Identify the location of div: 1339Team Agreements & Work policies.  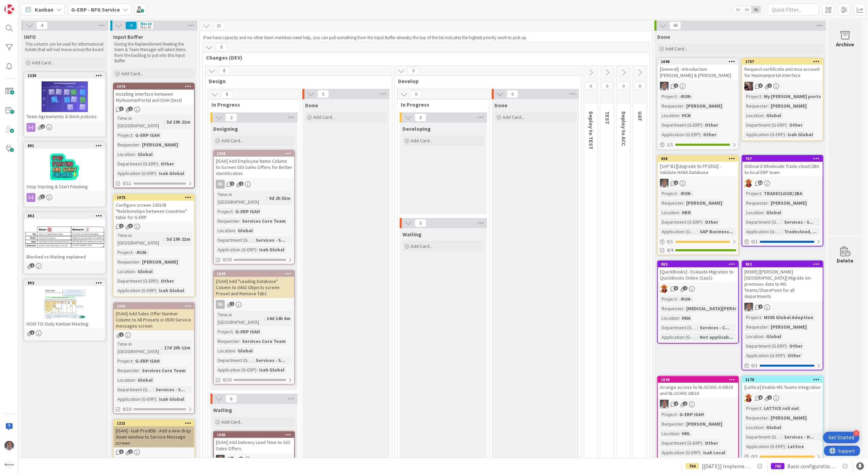
(65, 96).